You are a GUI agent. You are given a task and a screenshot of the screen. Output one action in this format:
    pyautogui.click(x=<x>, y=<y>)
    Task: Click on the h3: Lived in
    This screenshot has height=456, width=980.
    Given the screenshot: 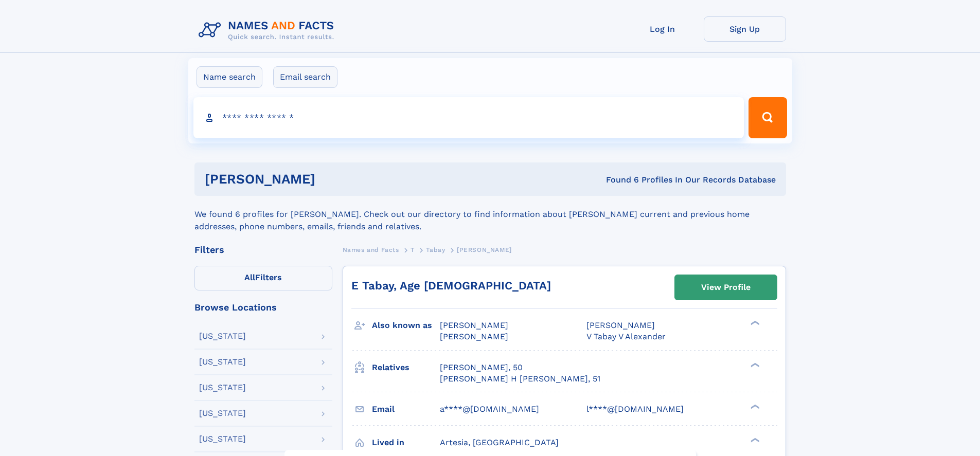 What is the action you would take?
    pyautogui.click(x=406, y=443)
    